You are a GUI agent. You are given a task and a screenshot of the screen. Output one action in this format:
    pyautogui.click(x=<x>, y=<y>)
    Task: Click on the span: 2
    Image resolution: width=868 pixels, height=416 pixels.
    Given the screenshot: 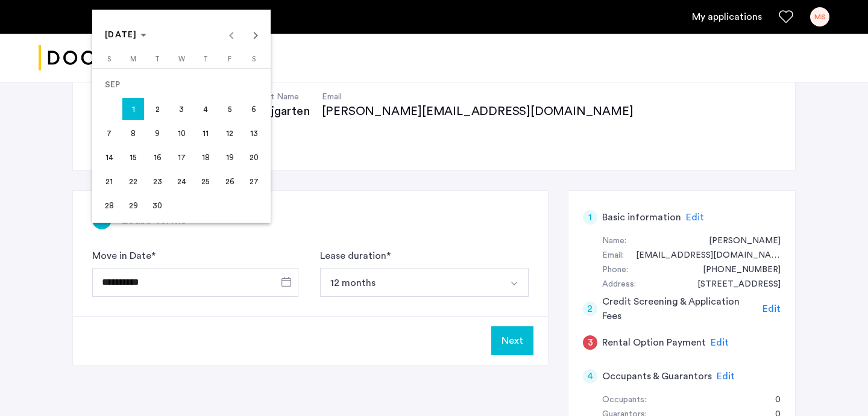 What is the action you would take?
    pyautogui.click(x=157, y=109)
    